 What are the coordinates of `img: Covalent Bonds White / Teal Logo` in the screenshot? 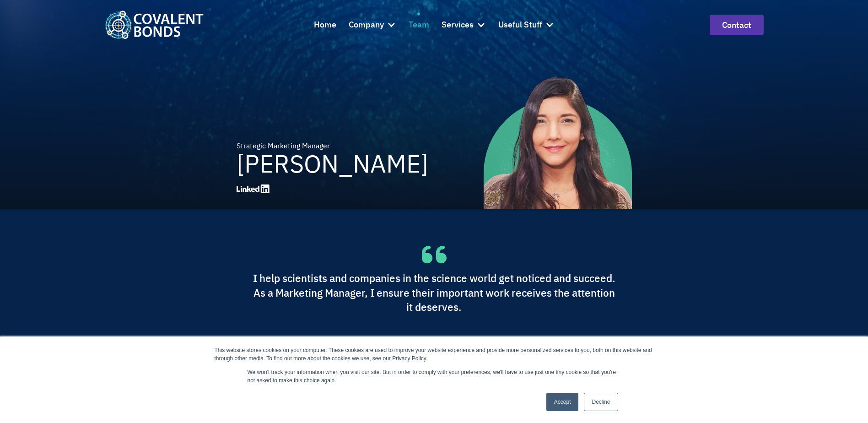 It's located at (154, 24).